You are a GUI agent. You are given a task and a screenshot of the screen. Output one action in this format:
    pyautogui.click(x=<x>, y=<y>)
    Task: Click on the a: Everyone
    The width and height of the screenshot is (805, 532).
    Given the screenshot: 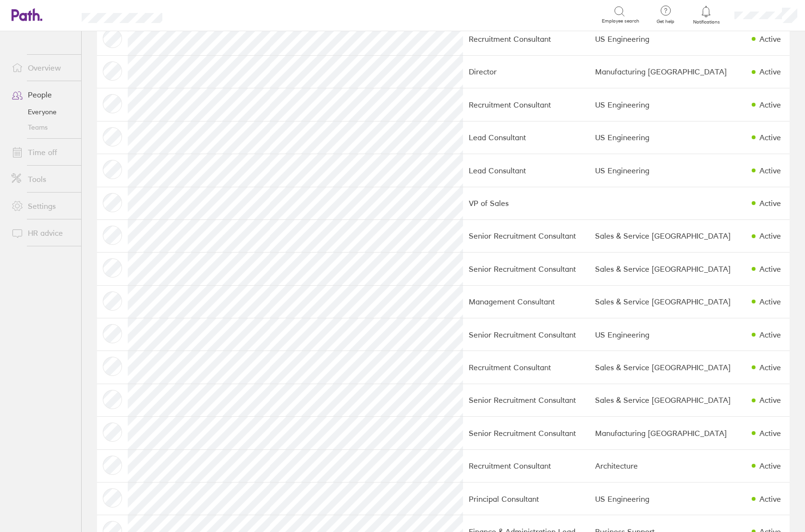 What is the action you would take?
    pyautogui.click(x=42, y=112)
    